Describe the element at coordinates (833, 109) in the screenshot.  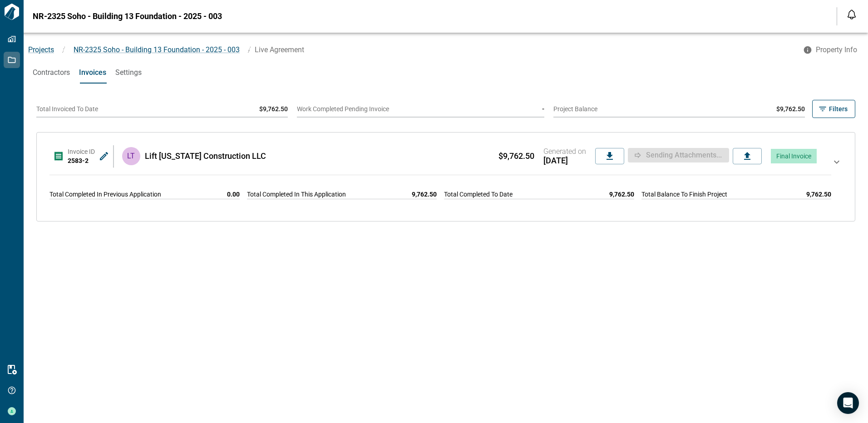
I see `button: Filters` at that location.